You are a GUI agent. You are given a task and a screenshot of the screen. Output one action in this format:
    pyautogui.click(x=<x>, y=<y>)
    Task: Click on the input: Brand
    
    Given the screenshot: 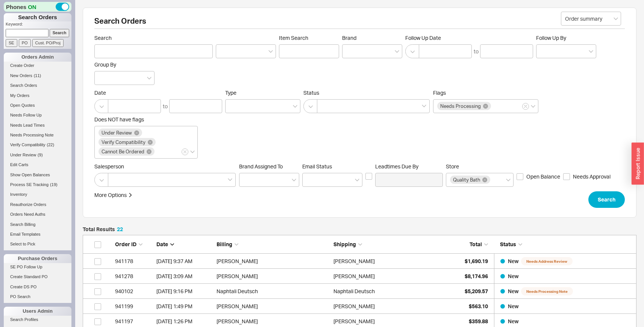 What is the action you would take?
    pyautogui.click(x=349, y=51)
    